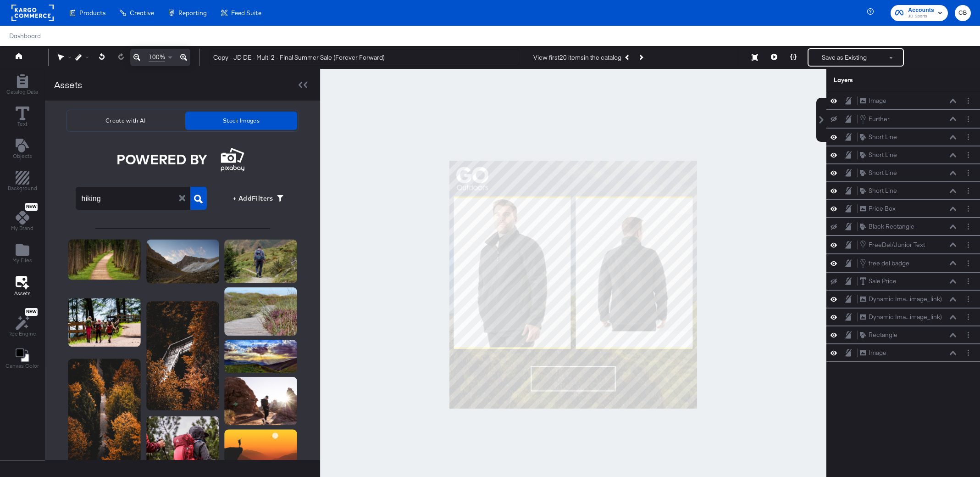 The height and width of the screenshot is (477, 980). Describe the element at coordinates (25, 36) in the screenshot. I see `span: Dashboard` at that location.